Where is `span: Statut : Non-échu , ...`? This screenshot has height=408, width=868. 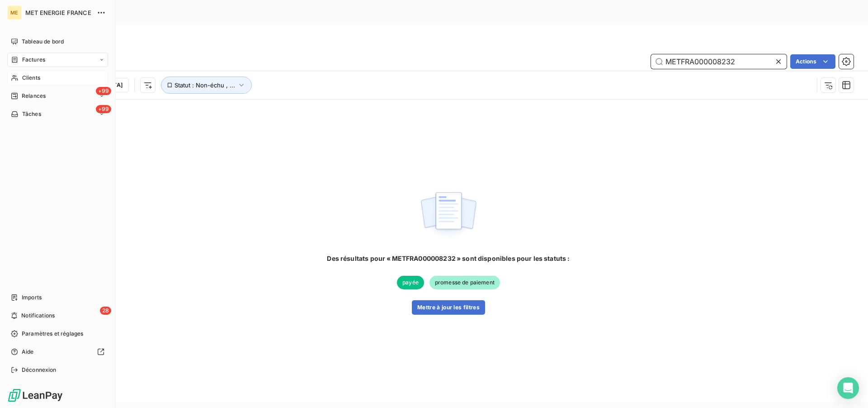
span: Statut : Non-échu , ... is located at coordinates (205, 85).